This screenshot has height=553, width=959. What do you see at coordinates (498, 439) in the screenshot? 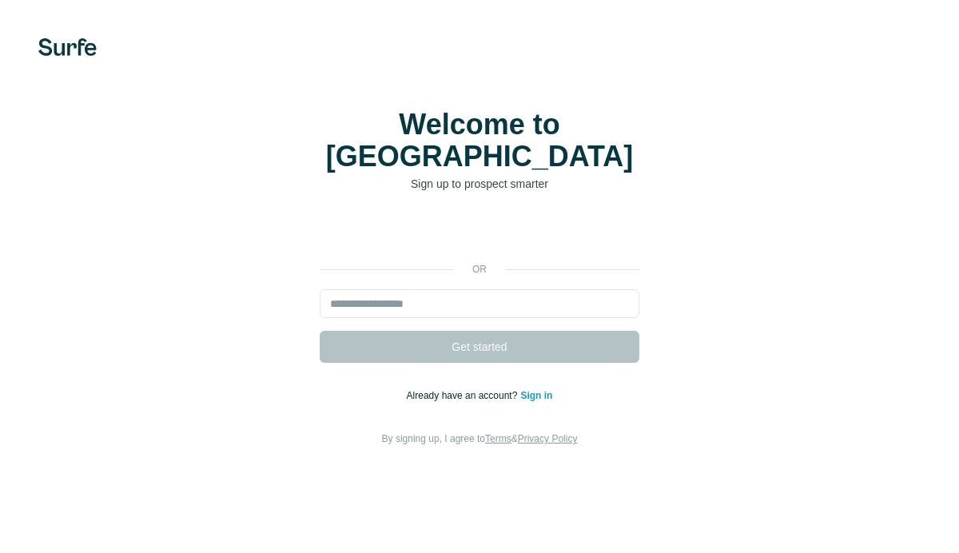
I see `a: Terms` at bounding box center [498, 439].